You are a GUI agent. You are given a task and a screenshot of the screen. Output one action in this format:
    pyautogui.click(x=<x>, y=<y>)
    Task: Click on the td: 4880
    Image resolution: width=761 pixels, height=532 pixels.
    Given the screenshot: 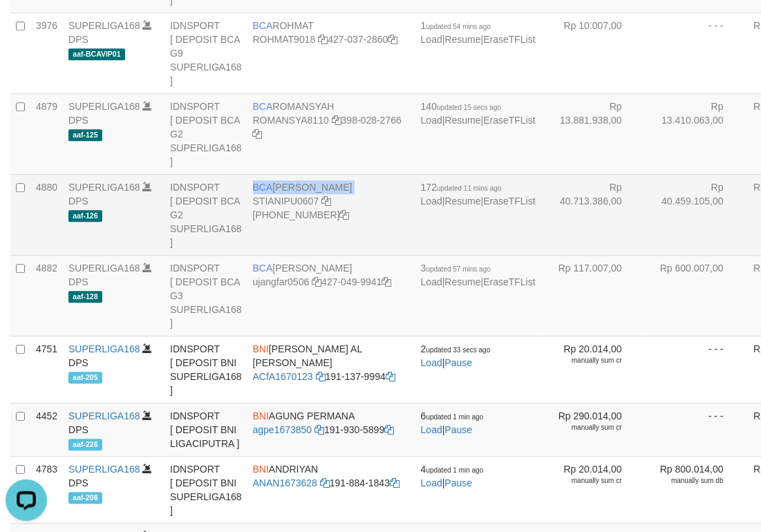 What is the action you would take?
    pyautogui.click(x=47, y=214)
    